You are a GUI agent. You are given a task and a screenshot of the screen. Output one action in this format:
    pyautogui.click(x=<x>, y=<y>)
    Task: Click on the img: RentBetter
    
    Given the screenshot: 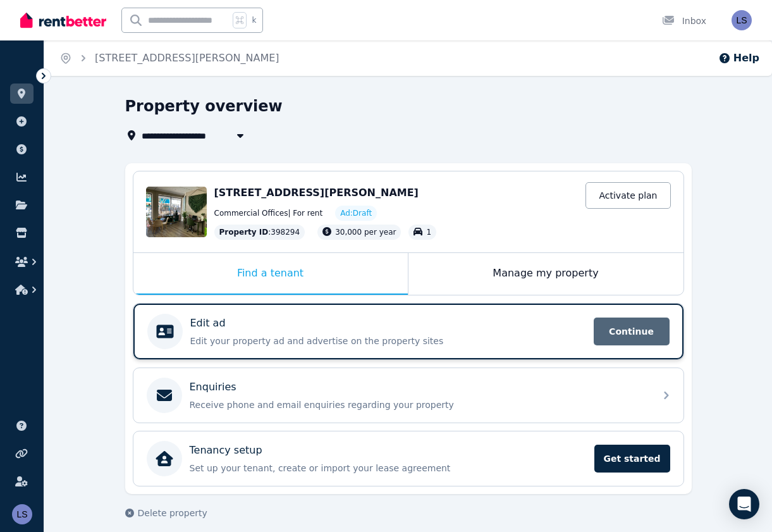 What is the action you would take?
    pyautogui.click(x=64, y=20)
    